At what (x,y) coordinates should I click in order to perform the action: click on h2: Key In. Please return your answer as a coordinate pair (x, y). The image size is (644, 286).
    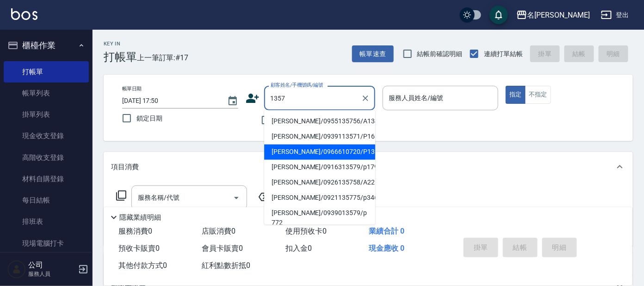
    Looking at the image, I should click on (120, 43).